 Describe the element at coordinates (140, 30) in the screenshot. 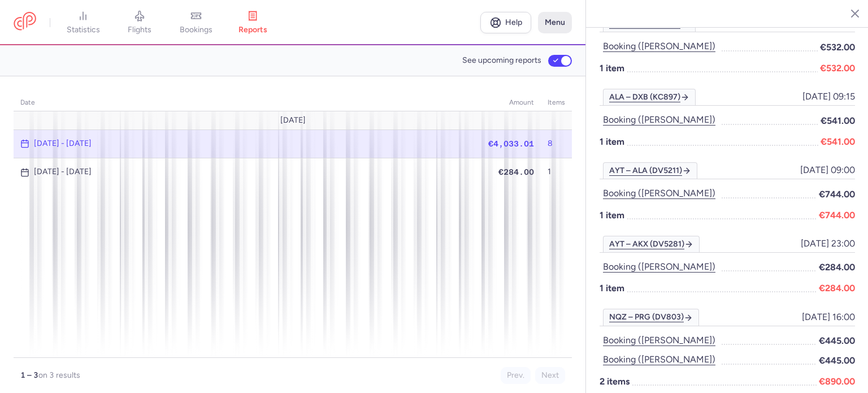

I see `span: flights` at that location.